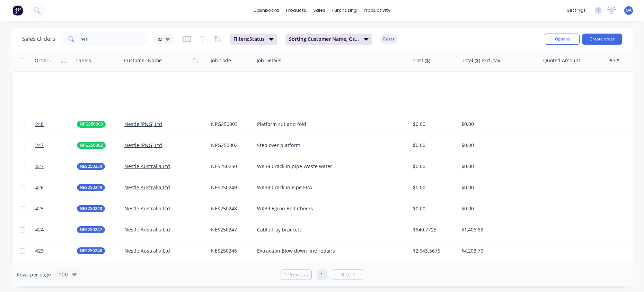 Image resolution: width=644 pixels, height=292 pixels. Describe the element at coordinates (39, 251) in the screenshot. I see `span: 423` at that location.